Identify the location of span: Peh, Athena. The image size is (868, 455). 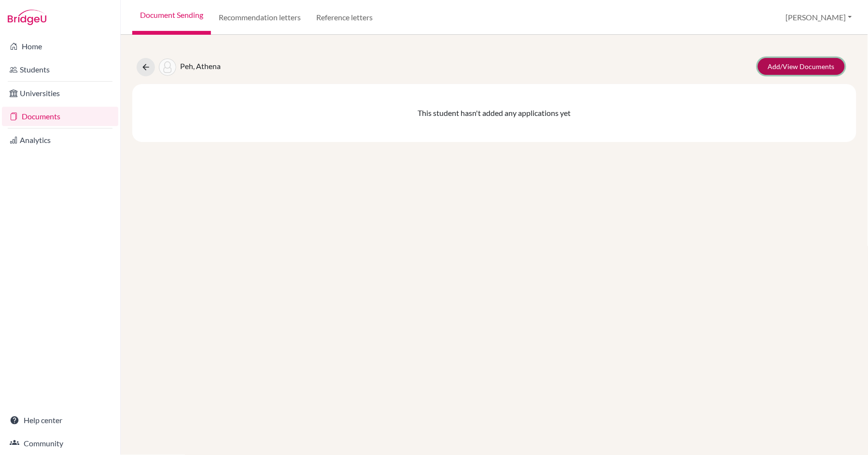
(200, 65).